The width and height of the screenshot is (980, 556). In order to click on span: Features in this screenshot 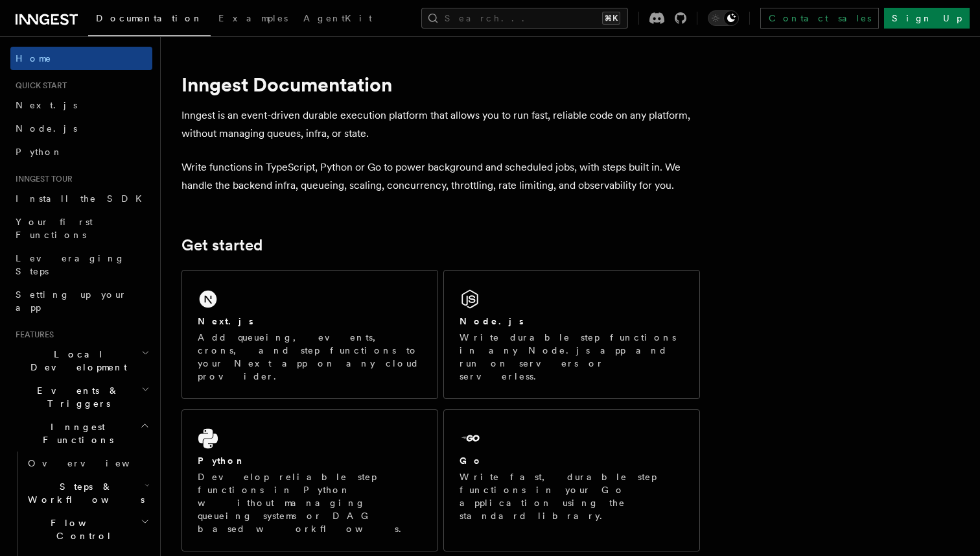, I will do `click(32, 334)`.